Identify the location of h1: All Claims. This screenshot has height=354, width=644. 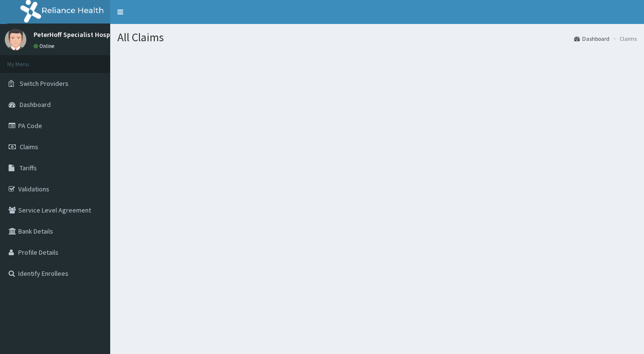
(377, 38).